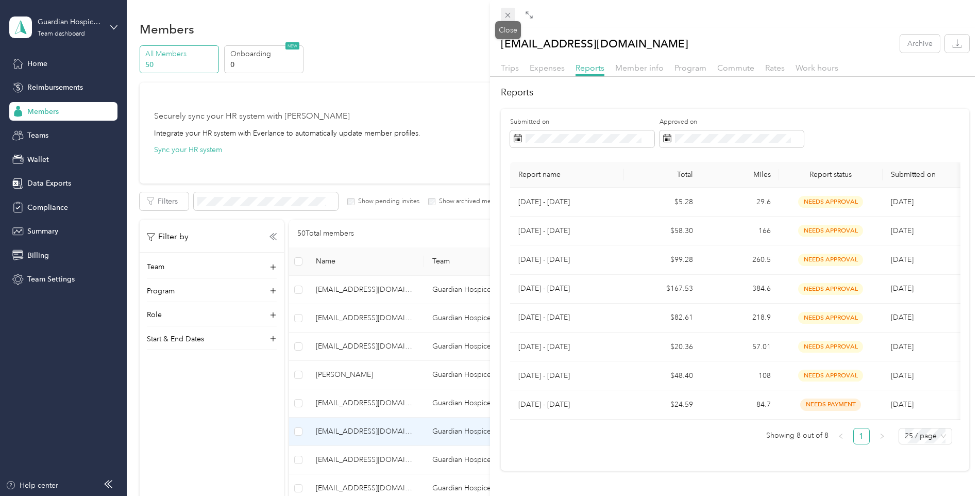 This screenshot has width=980, height=496. Describe the element at coordinates (841, 436) in the screenshot. I see `li: Previous Page` at that location.